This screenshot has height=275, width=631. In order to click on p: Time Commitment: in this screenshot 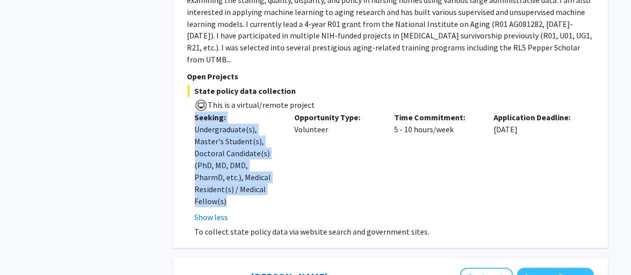, I will do `click(437, 118)`.